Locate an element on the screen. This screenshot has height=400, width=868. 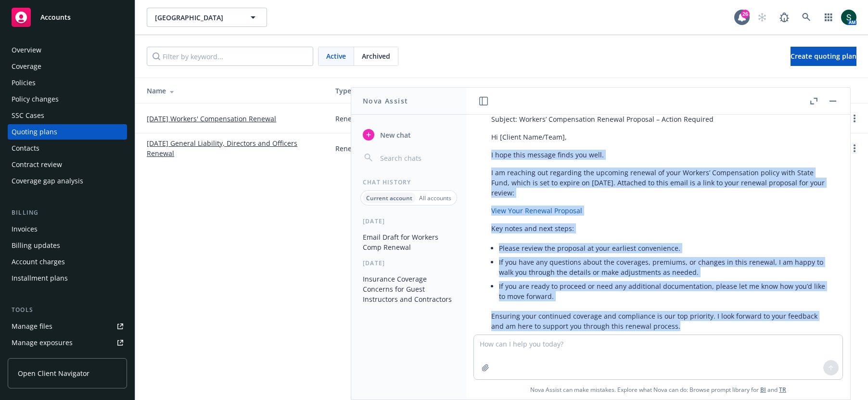
a: Search is located at coordinates (806, 17).